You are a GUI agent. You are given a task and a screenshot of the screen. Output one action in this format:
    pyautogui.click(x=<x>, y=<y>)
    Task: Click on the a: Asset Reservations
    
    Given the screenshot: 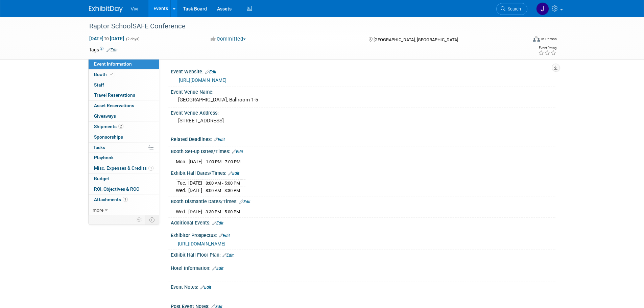 What is the action you would take?
    pyautogui.click(x=124, y=106)
    